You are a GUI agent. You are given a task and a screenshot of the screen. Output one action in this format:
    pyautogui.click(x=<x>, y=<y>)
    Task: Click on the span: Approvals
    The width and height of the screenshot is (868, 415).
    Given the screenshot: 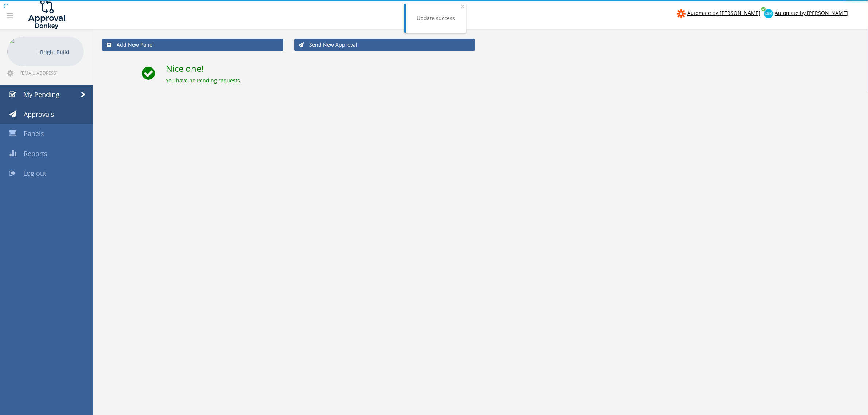 What is the action you would take?
    pyautogui.click(x=39, y=114)
    